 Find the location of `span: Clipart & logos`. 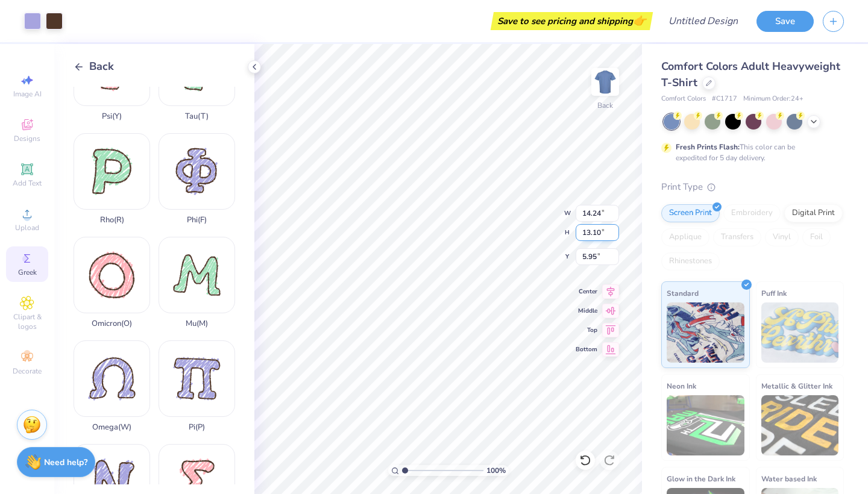

span: Clipart & logos is located at coordinates (27, 322).